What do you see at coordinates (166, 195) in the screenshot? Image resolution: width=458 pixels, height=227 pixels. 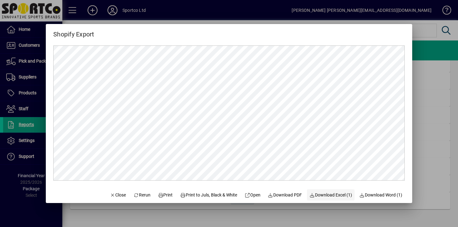 I see `span: Print` at bounding box center [166, 195].